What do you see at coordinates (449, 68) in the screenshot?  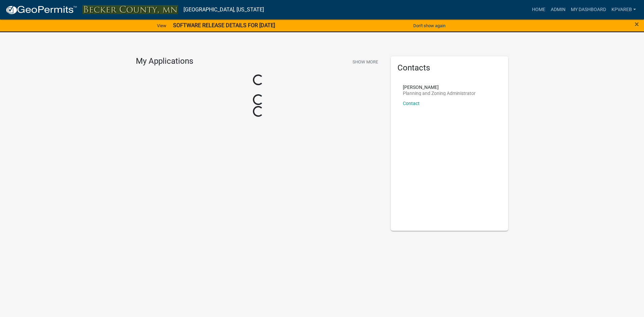 I see `h5: Contacts` at bounding box center [449, 68].